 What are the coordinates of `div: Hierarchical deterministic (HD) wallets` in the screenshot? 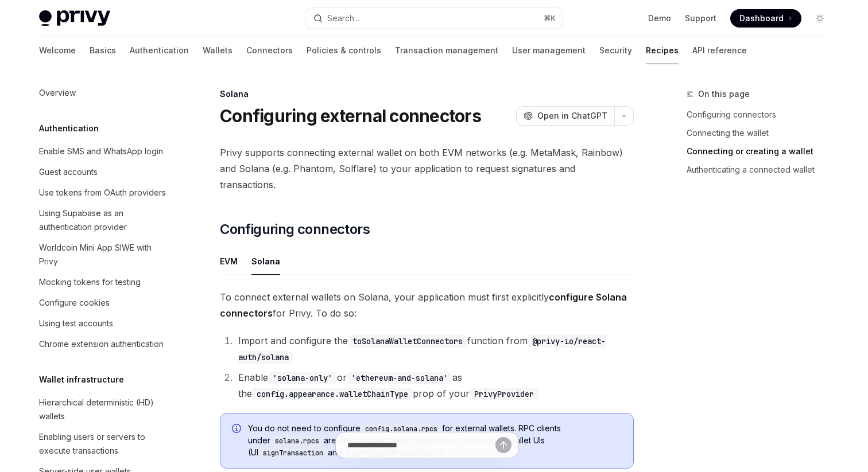 It's located at (104, 410).